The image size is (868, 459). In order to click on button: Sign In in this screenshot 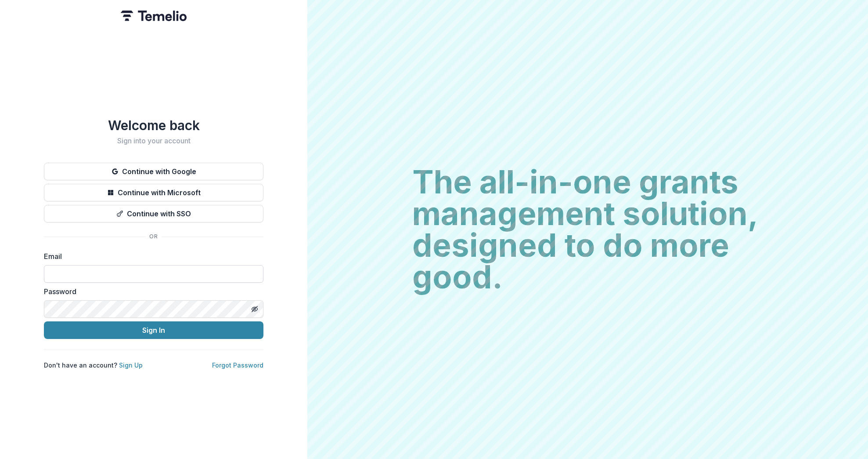, I will do `click(154, 330)`.